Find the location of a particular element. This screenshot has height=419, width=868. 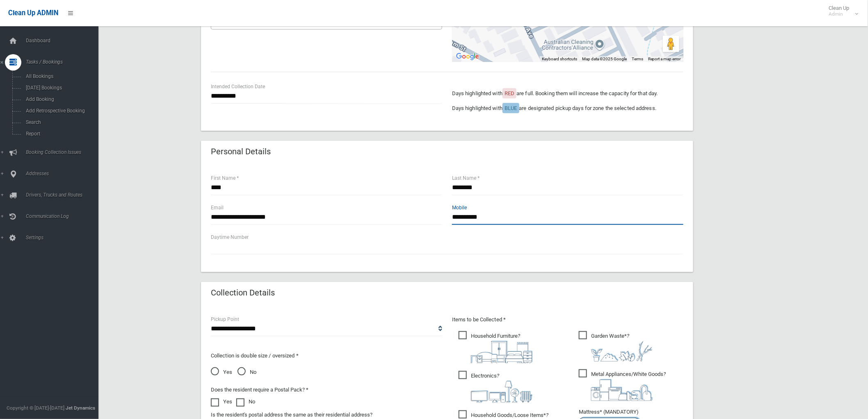

small: Admin is located at coordinates (839, 14).